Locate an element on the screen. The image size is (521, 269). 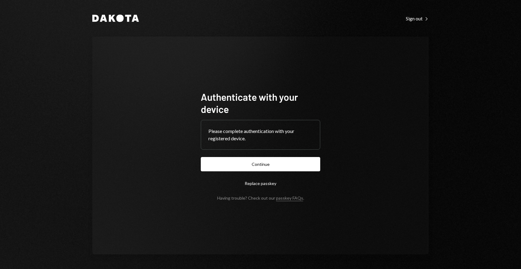
h1: Authenticate with your device is located at coordinates (260, 103).